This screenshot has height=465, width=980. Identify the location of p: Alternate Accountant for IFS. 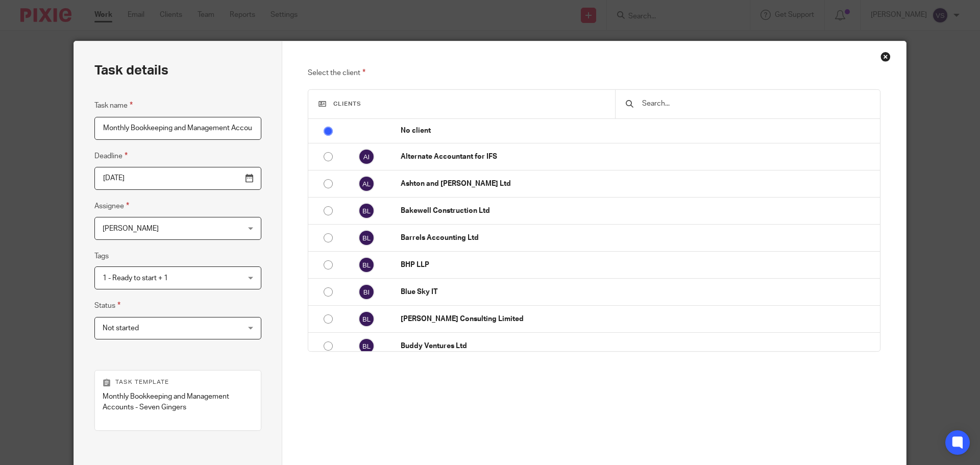
(637, 156).